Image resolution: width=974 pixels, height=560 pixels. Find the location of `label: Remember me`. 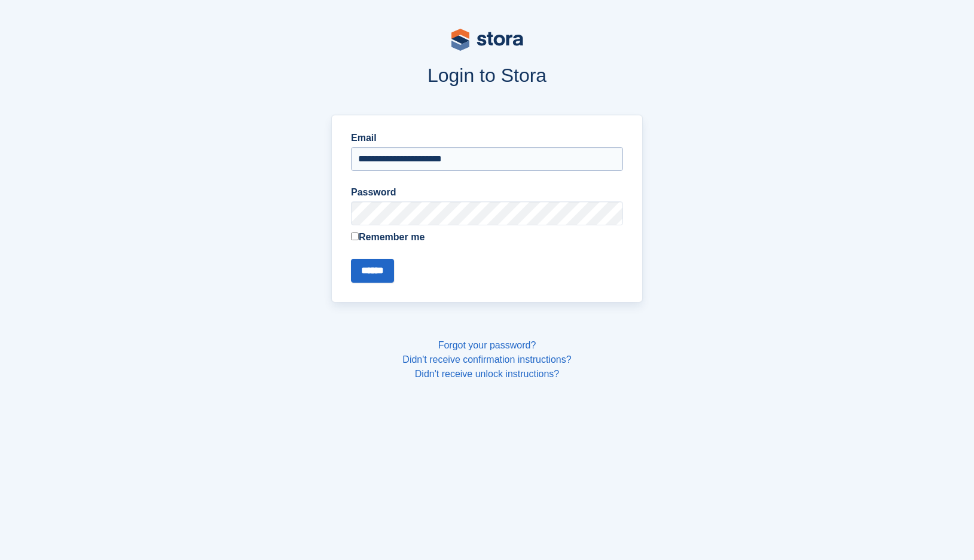

label: Remember me is located at coordinates (487, 238).